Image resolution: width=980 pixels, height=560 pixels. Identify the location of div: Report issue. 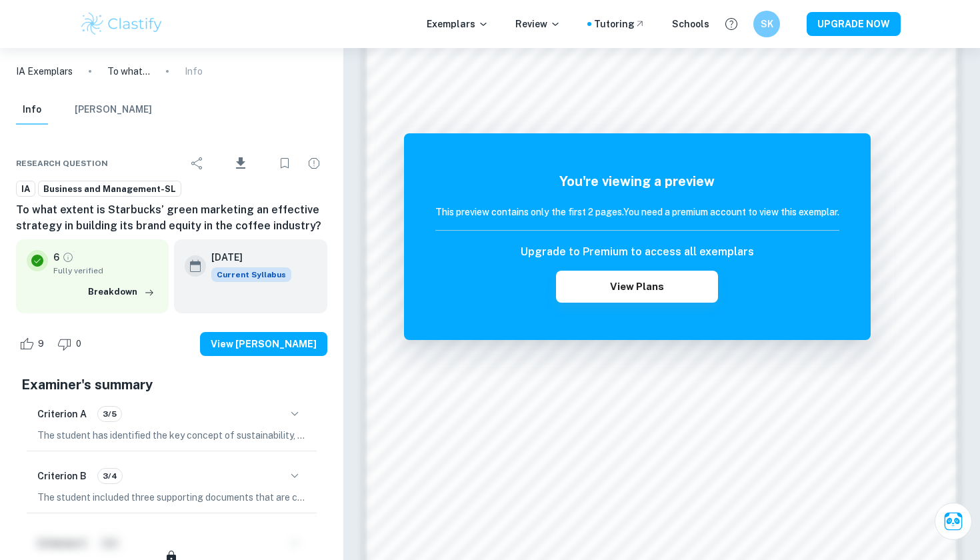
(314, 163).